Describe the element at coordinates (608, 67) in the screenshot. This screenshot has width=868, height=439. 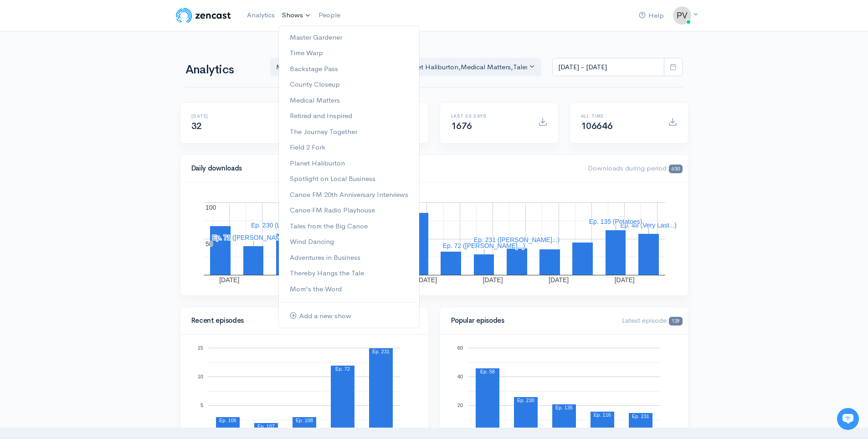
I see `input: analytics date range selector` at that location.